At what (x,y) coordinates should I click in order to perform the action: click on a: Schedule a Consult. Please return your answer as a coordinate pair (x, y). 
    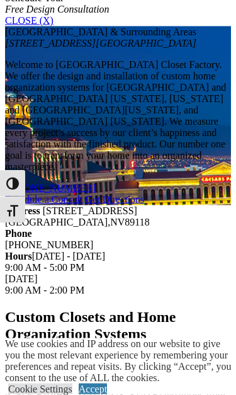
    Looking at the image, I should click on (44, 199).